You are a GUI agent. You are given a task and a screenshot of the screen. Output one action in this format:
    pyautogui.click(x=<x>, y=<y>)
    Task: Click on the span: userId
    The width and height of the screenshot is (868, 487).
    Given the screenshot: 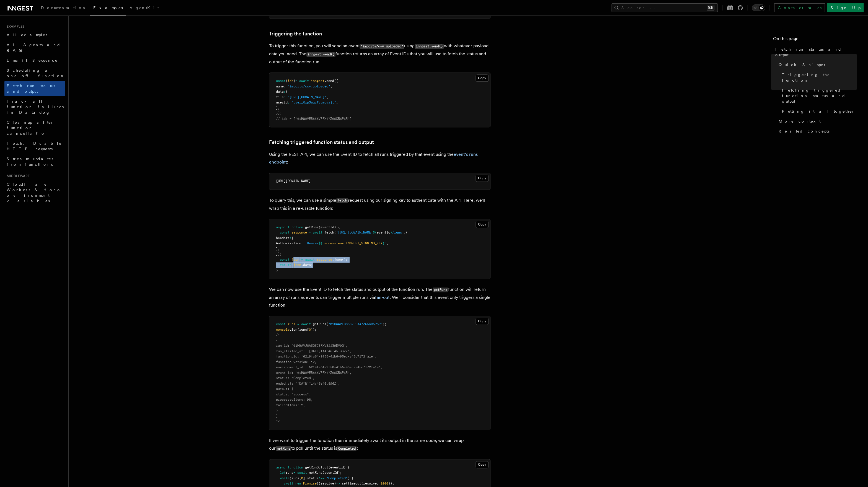 What is the action you would take?
    pyautogui.click(x=282, y=103)
    